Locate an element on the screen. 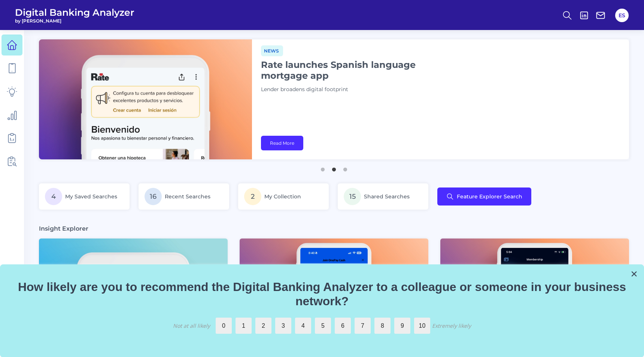 This screenshot has height=357, width=644. button: Close is located at coordinates (634, 274).